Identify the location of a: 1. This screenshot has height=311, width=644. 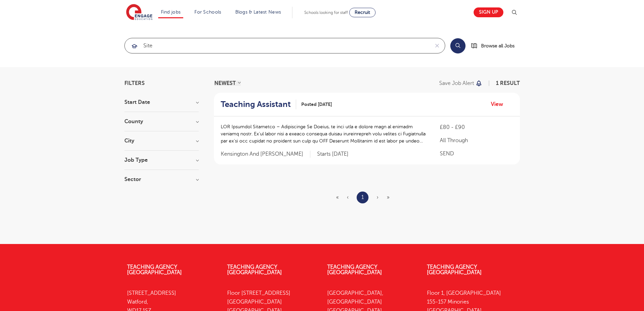
(362, 197).